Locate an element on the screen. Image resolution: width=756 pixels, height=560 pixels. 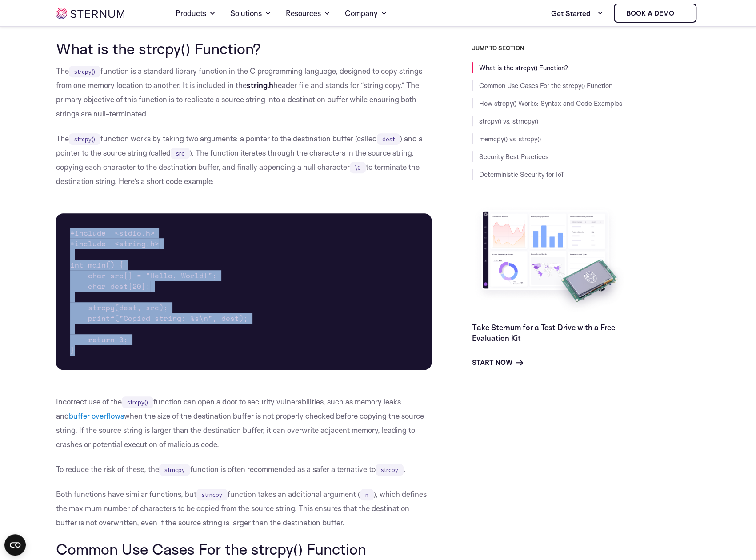
a: memcpy() vs. strcpy() is located at coordinates (510, 138).